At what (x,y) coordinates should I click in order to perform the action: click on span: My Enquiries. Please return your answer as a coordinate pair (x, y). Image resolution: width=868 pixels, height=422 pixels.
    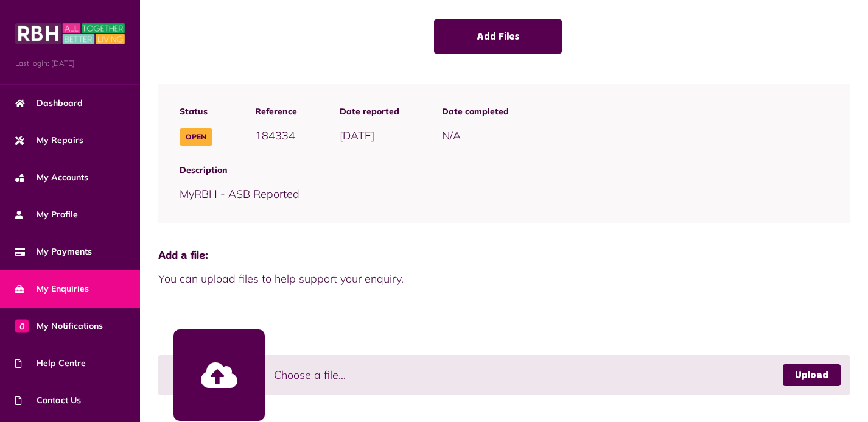
    Looking at the image, I should click on (51, 289).